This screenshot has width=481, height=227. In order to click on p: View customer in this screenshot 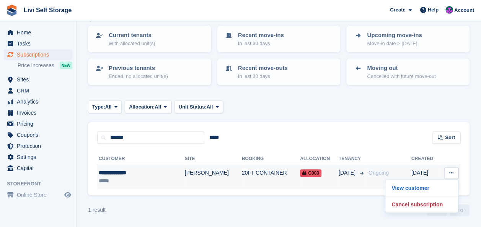, I will do `click(422, 188)`.